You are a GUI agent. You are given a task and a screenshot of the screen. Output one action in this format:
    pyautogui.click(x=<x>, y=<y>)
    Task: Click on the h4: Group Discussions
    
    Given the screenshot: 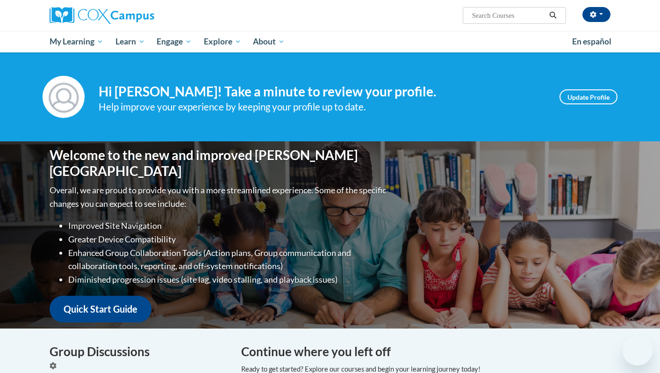 What is the action you would take?
    pyautogui.click(x=138, y=351)
    